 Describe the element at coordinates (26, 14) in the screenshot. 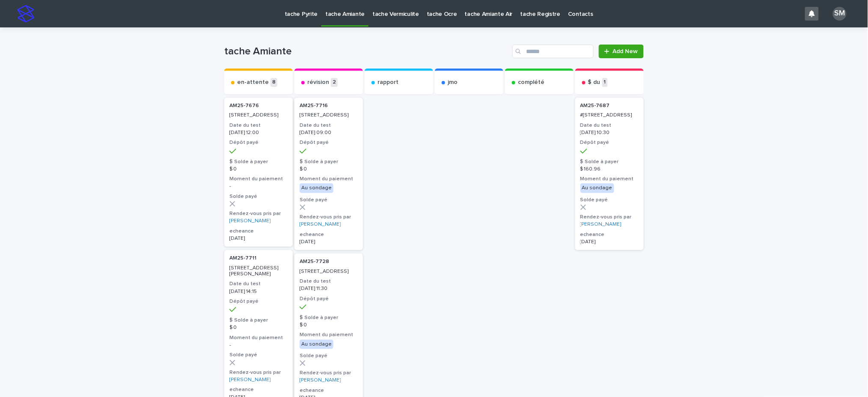

I see `img: stacker-logo-s-only.png` at that location.